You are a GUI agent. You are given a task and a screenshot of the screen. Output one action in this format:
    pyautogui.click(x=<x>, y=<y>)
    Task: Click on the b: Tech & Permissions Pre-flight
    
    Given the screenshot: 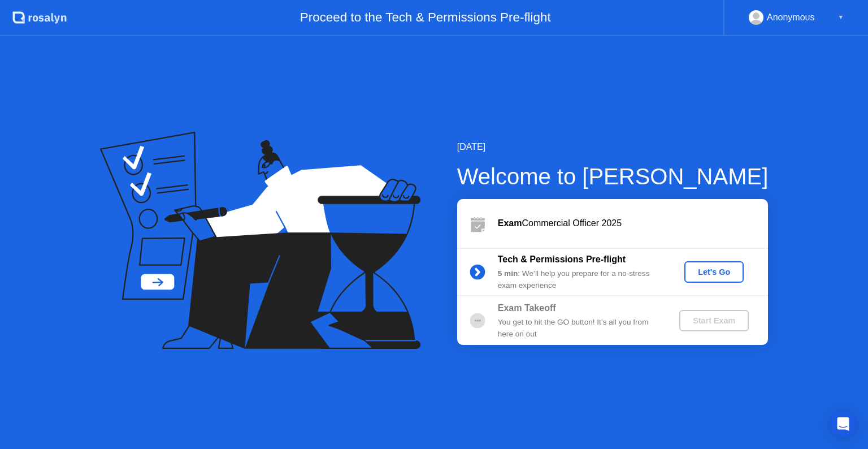 What is the action you would take?
    pyautogui.click(x=561, y=259)
    